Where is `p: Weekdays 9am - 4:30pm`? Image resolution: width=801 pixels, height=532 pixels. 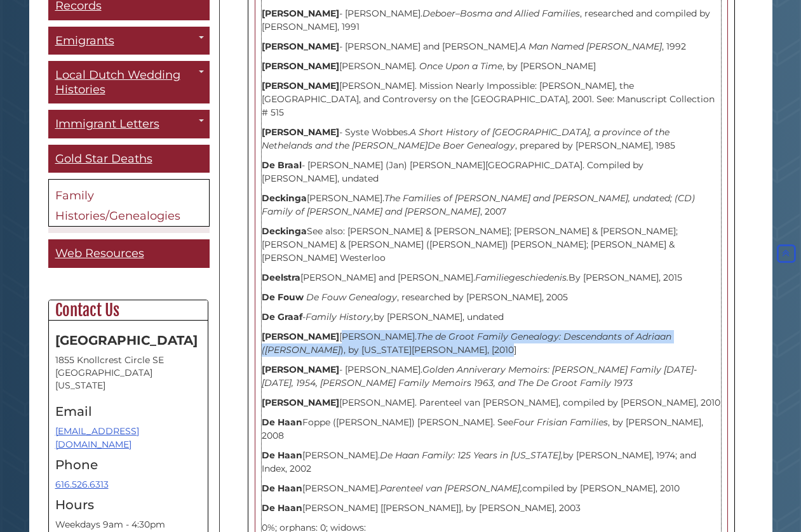
p: Weekdays 9am - 4:30pm is located at coordinates (129, 525).